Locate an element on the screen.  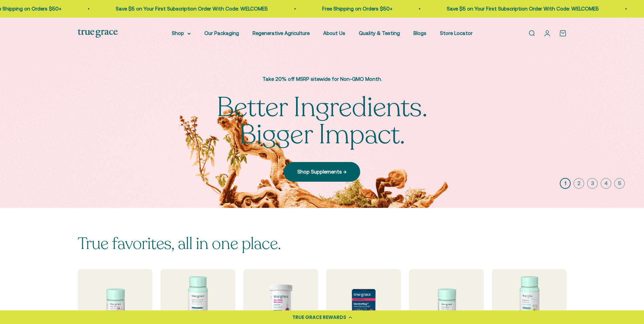
p: Take 20% off MSRP sitewide for Non-GMO Month. is located at coordinates (322, 79).